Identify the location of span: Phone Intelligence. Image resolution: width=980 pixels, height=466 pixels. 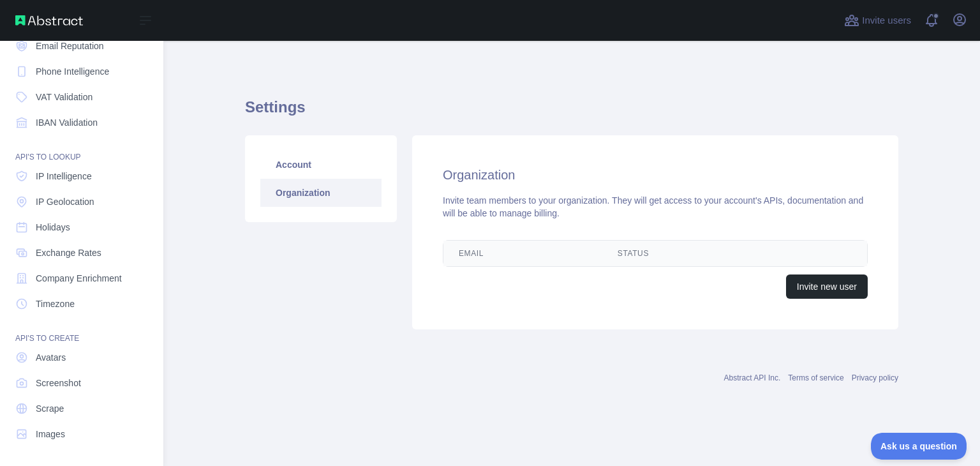
(72, 72).